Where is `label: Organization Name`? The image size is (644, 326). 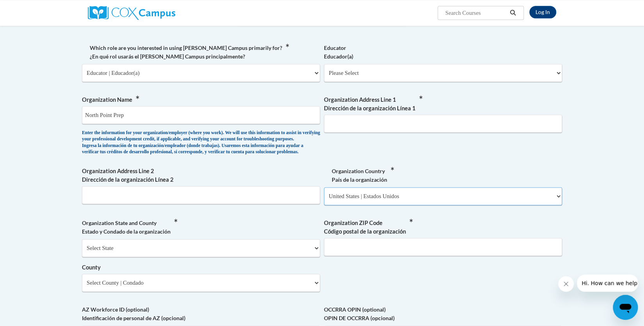
label: Organization Name is located at coordinates (201, 100).